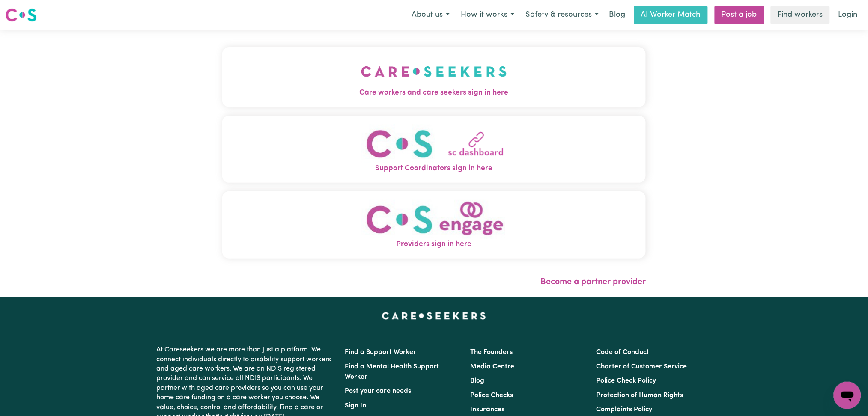 The width and height of the screenshot is (868, 416). Describe the element at coordinates (626, 381) in the screenshot. I see `a: Police Check Policy` at that location.